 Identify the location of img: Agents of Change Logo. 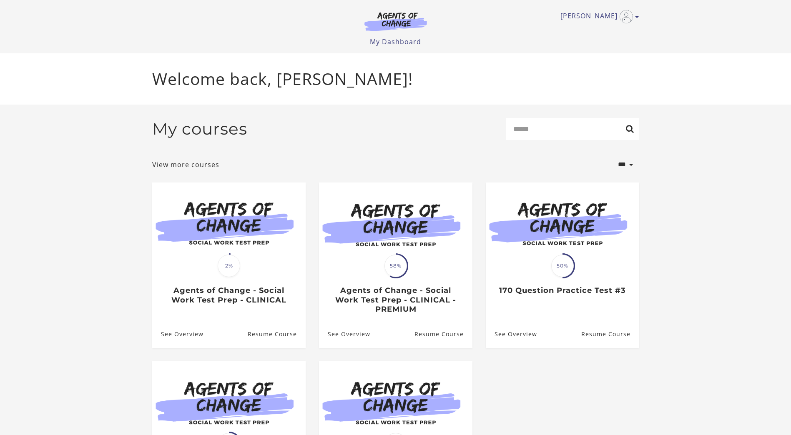
(396, 21).